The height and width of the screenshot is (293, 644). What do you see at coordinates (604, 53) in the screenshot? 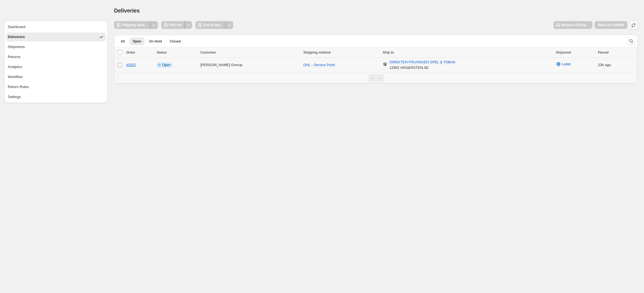
I see `span: Placed` at bounding box center [604, 53].